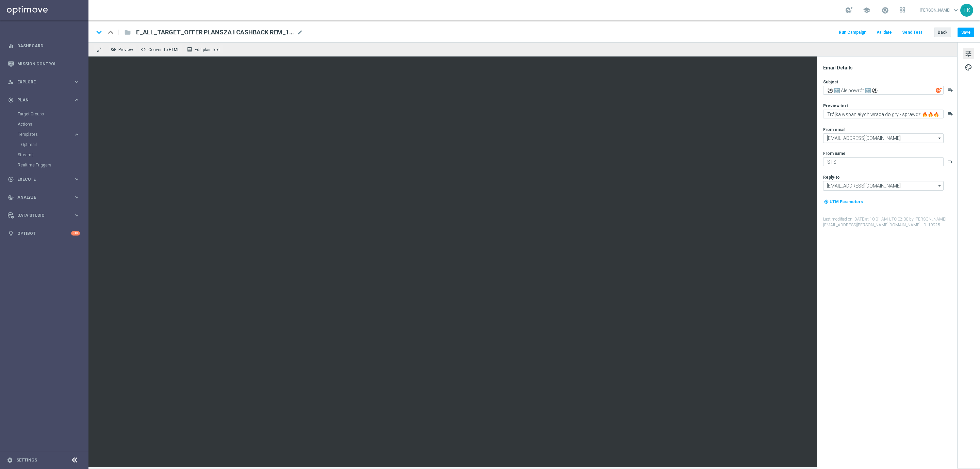  Describe the element at coordinates (204, 49) in the screenshot. I see `button: receipt Edit plain text` at that location.